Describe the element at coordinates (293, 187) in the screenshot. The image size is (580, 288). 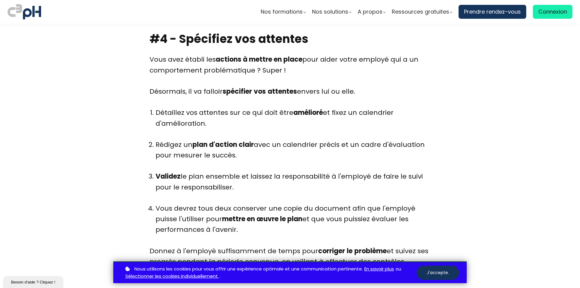
I see `li: le plan ensemble et laissez la responsabilité à l'employé de faire le suivi pour le responsabiliser.` at that location.